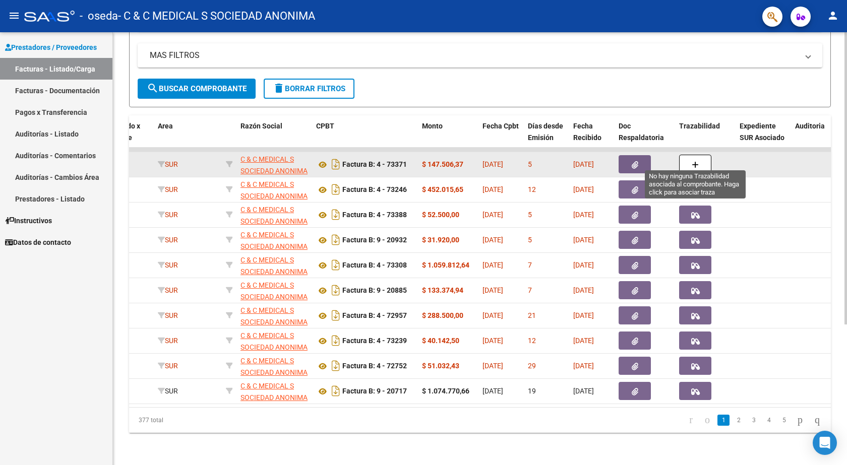 The height and width of the screenshot is (465, 847). I want to click on span: Fecha Cpbt, so click(501, 126).